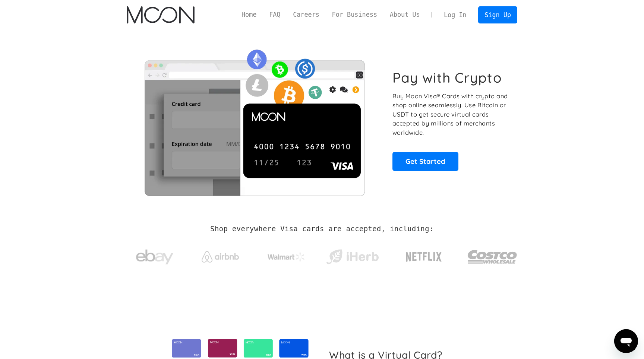 This screenshot has width=644, height=359. Describe the element at coordinates (424, 257) in the screenshot. I see `img: Netflix` at that location.